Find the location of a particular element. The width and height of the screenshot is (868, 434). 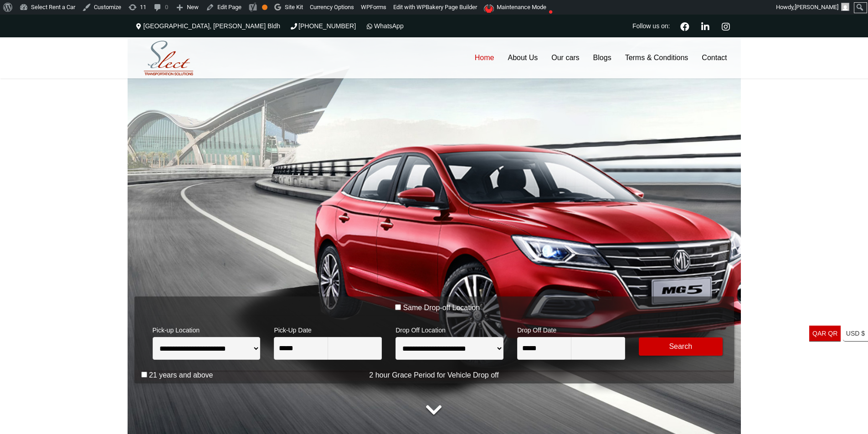

img: Select Rent a Car is located at coordinates (169, 58).